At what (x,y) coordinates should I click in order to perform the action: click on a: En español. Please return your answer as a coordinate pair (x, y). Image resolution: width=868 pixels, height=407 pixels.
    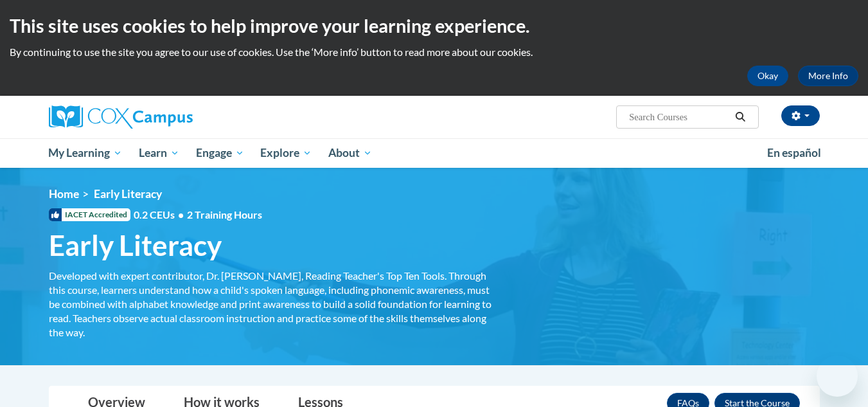
    Looking at the image, I should click on (794, 153).